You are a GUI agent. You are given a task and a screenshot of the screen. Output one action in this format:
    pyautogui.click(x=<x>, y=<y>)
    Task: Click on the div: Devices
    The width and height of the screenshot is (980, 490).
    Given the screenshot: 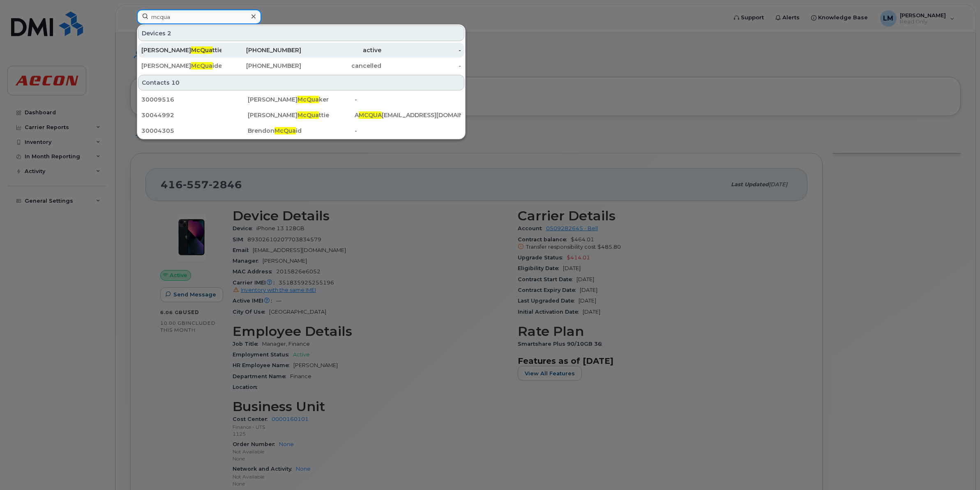 What is the action you would take?
    pyautogui.click(x=301, y=33)
    